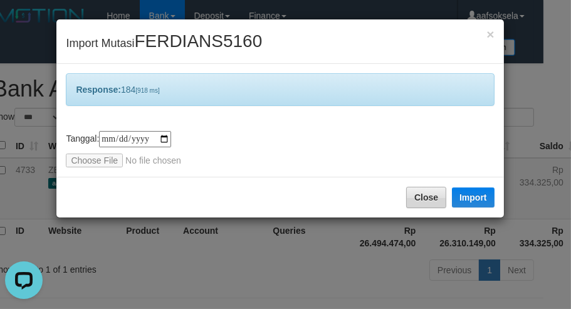  Describe the element at coordinates (147, 90) in the screenshot. I see `span: [918 ms]` at that location.